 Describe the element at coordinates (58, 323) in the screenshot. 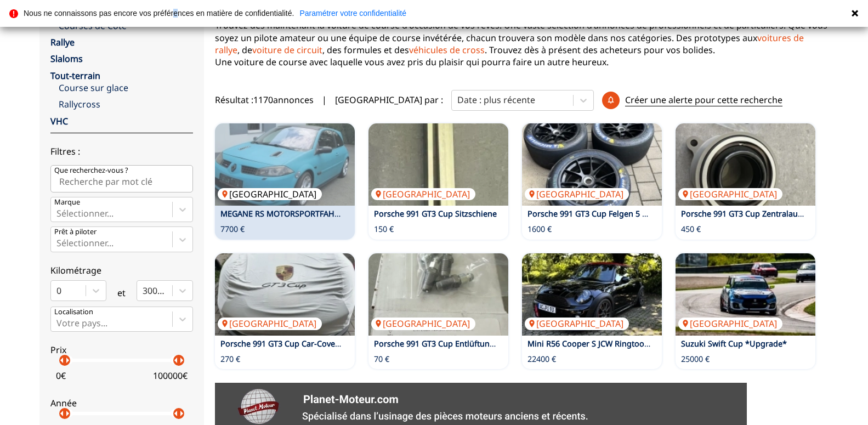

I see `input: Votre pays...` at that location.